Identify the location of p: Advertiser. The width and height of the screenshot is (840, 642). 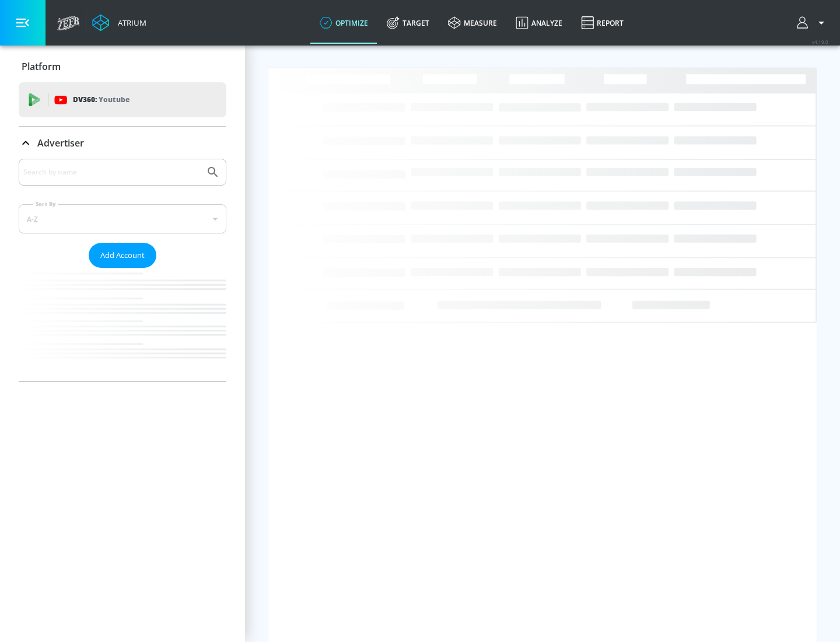
(61, 143).